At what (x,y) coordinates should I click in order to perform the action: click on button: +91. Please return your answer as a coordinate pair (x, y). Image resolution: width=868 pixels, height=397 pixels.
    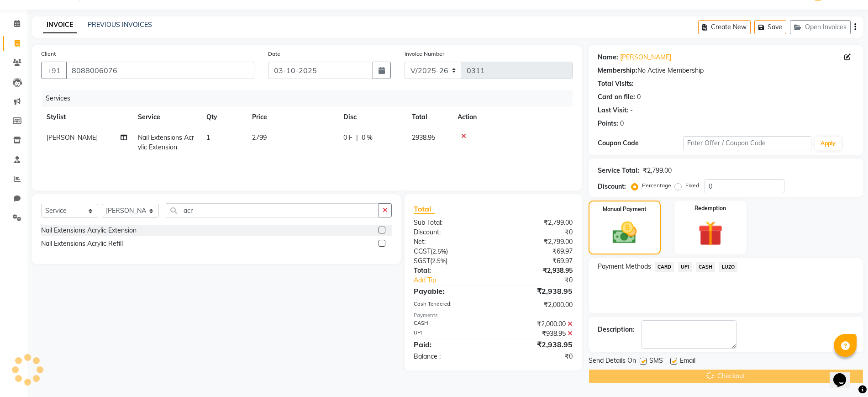
    Looking at the image, I should click on (54, 70).